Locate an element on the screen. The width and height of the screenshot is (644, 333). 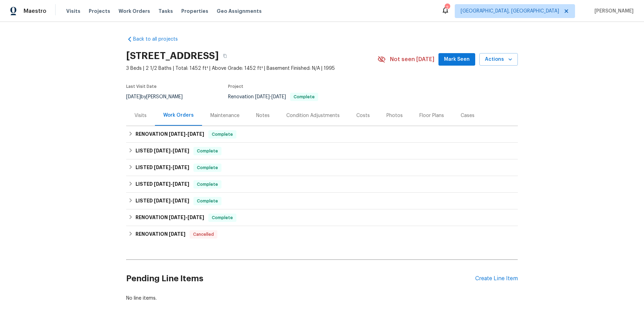
div: Visits is located at coordinates (140, 116).